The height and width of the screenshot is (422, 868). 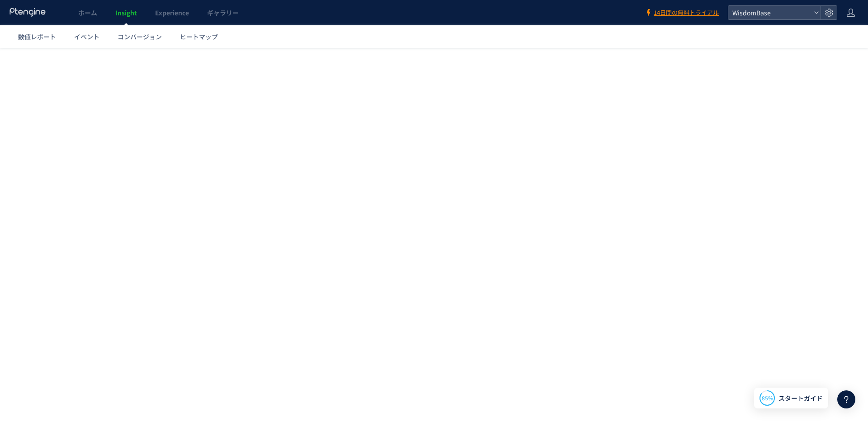 What do you see at coordinates (686, 13) in the screenshot?
I see `span: 14日間の無料トライアル` at bounding box center [686, 13].